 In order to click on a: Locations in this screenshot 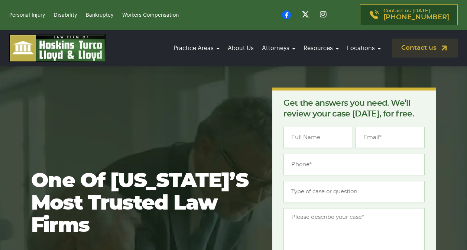, I will do `click(364, 48)`.